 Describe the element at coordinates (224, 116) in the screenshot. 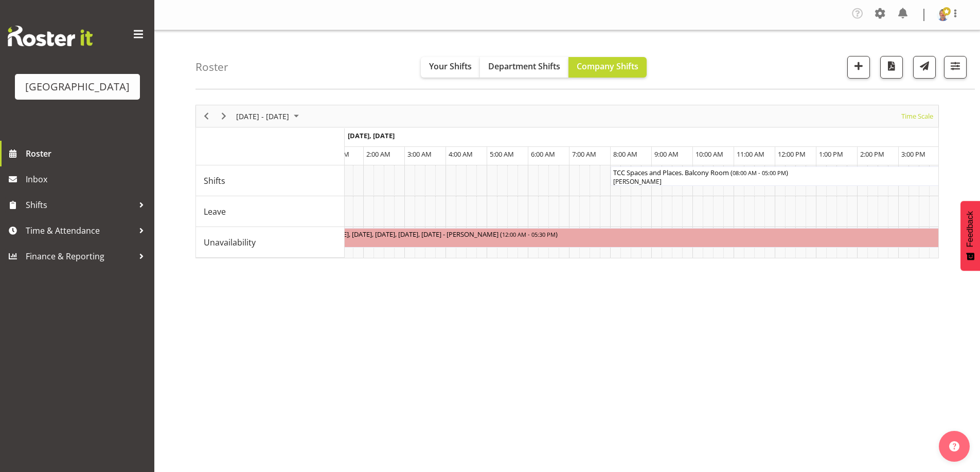

I see `button: Next` at that location.